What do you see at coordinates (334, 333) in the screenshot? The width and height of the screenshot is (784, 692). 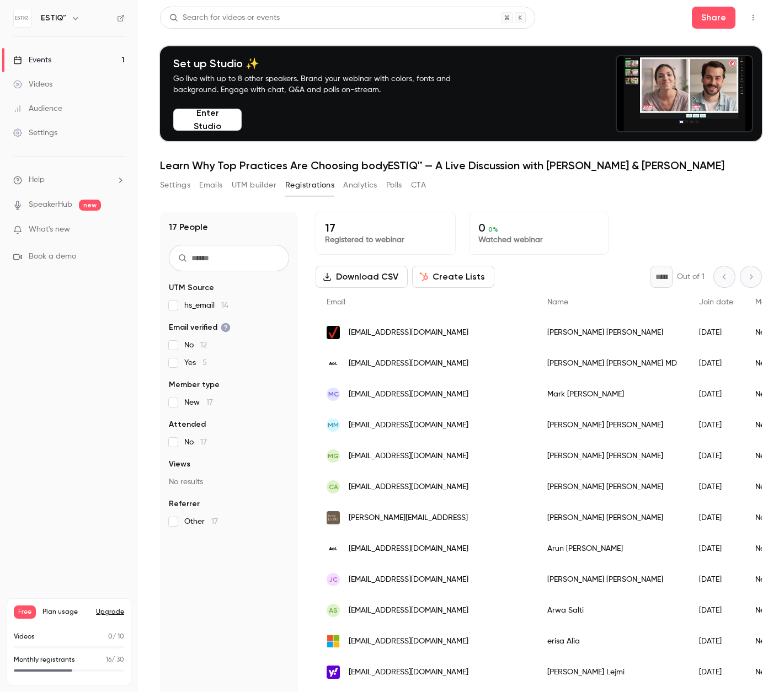 I see `img: verizon.net` at bounding box center [334, 333].